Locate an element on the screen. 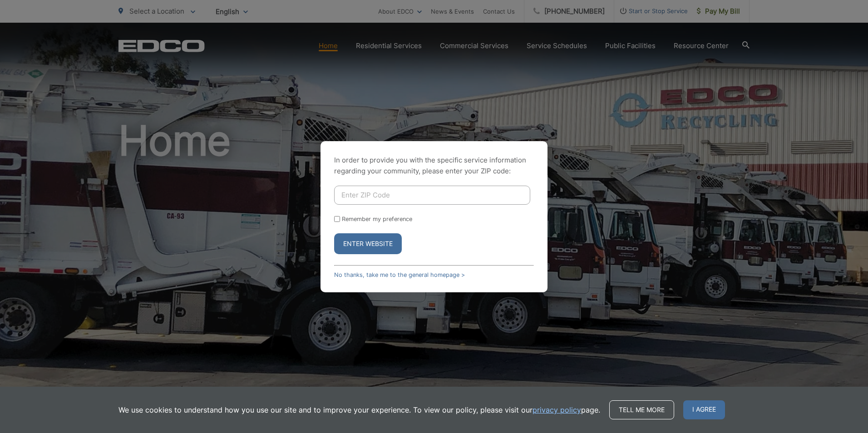  p: In order to provide you with the specific service information regarding your community, please en... is located at coordinates (434, 166).